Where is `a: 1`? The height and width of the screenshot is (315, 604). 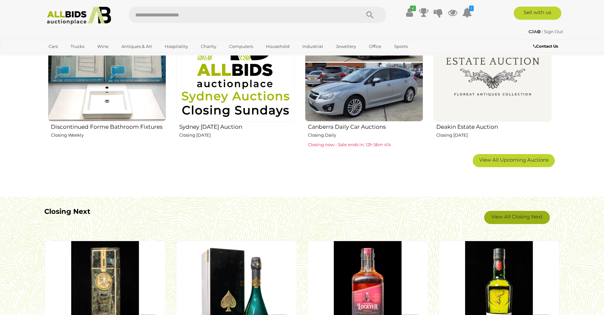 a: 1 is located at coordinates (467, 12).